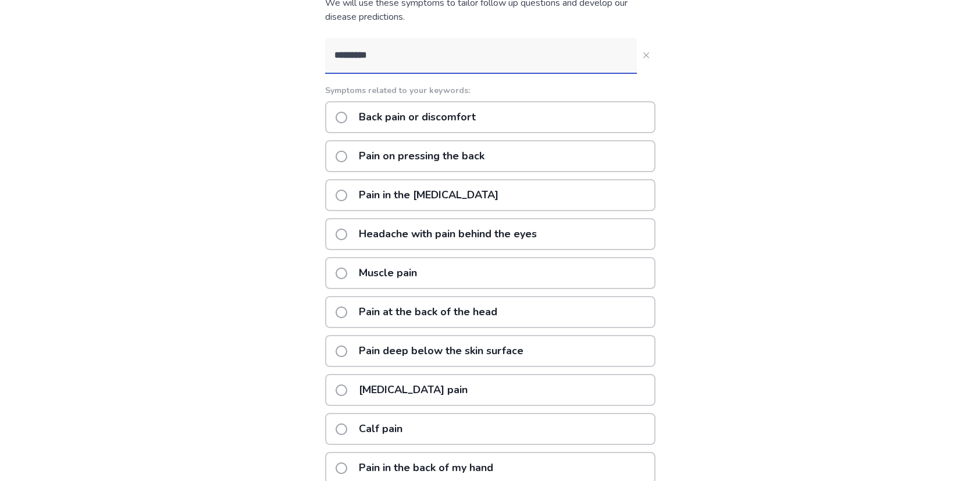 This screenshot has width=980, height=481. I want to click on p: Pain at the back of the head, so click(428, 312).